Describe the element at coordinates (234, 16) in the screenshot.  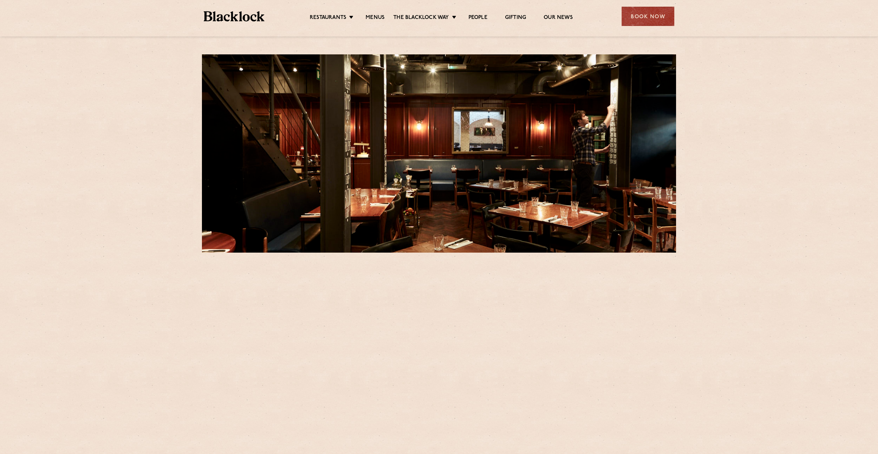
I see `img: BL_Textured_Logo-footer-cropped.svg` at that location.